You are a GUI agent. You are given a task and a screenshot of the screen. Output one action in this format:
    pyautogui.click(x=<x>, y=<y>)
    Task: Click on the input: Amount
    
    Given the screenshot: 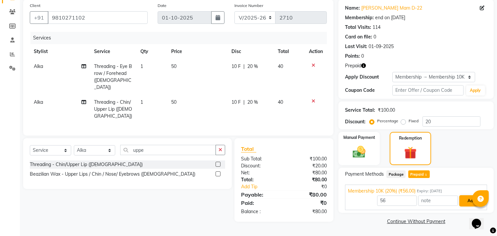 What is the action you would take?
    pyautogui.click(x=397, y=200)
    